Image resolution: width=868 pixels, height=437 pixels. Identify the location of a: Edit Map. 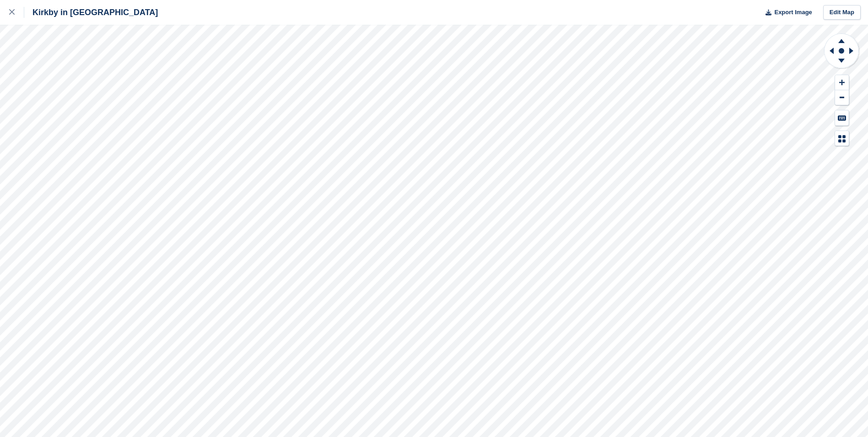
(843, 12).